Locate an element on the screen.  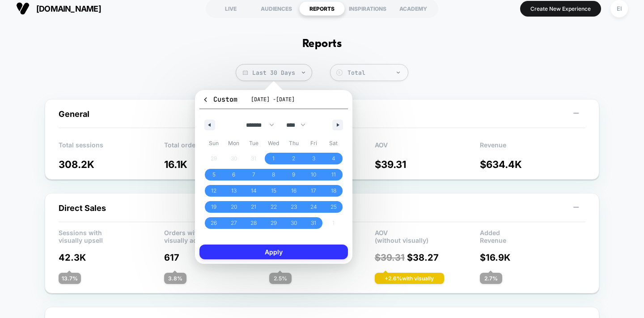
span: 8 is located at coordinates (273, 175).